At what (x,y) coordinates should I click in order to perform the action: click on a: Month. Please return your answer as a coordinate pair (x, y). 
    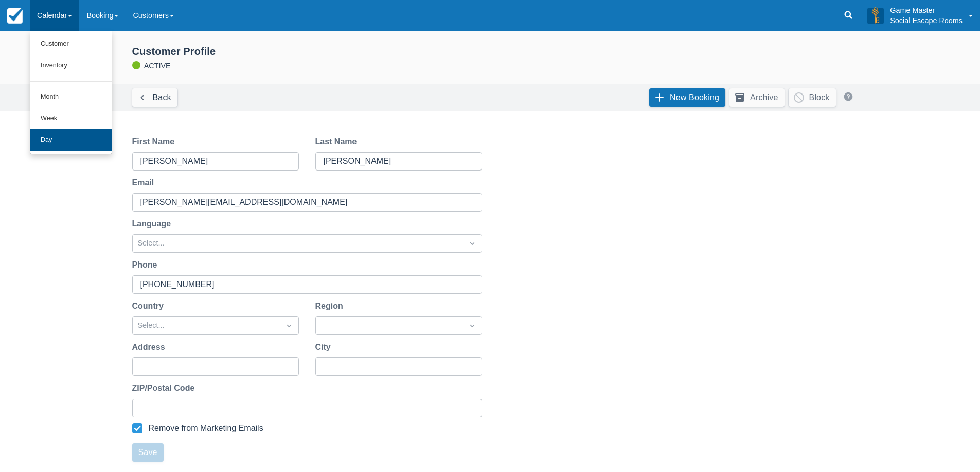
    Looking at the image, I should click on (71, 97).